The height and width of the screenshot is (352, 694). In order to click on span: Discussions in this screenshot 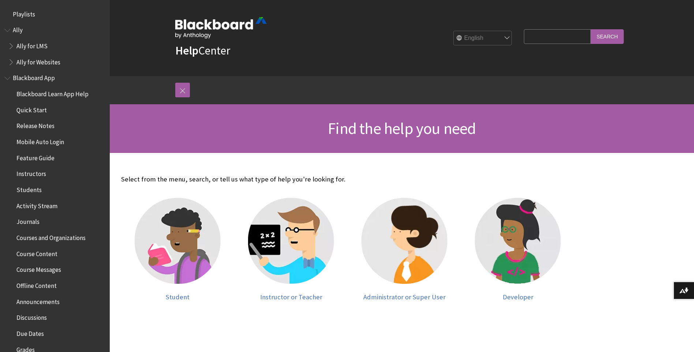, I will do `click(31, 316)`.